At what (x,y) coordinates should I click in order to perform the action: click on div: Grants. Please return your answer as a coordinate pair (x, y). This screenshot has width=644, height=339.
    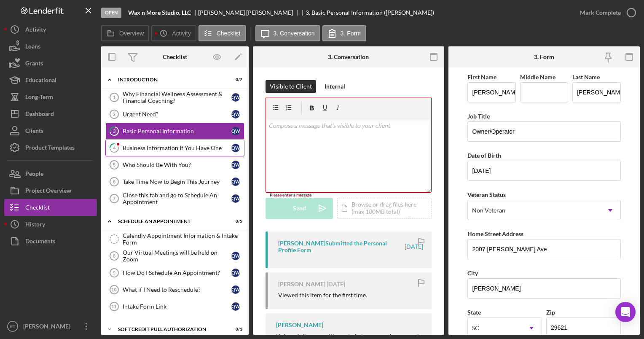
    Looking at the image, I should click on (34, 64).